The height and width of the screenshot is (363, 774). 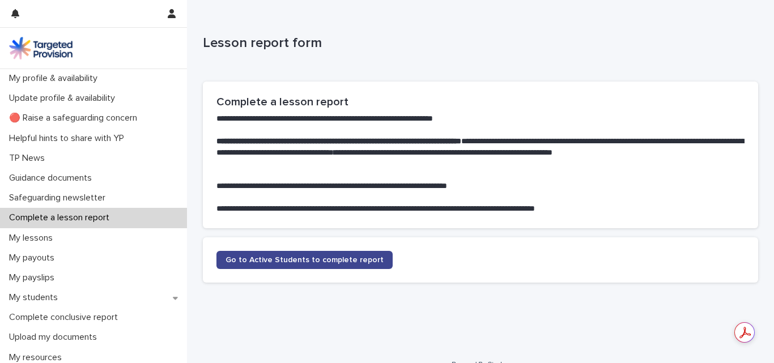 I want to click on p: My payslips, so click(x=34, y=278).